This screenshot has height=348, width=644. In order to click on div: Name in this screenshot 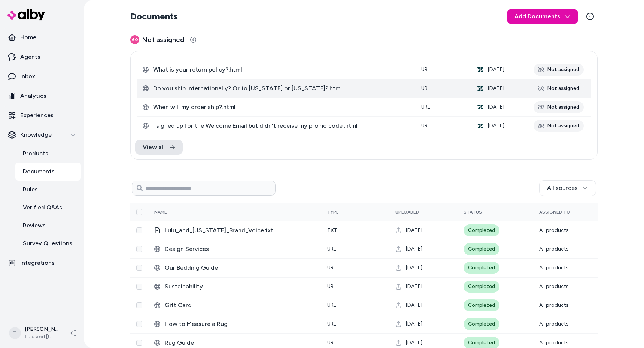, I will do `click(182, 212)`.